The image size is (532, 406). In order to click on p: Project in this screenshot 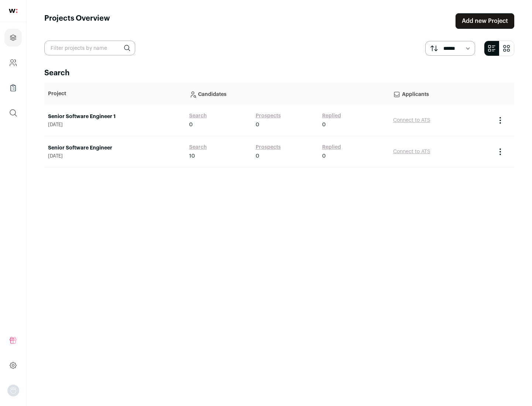, I will do `click(115, 94)`.